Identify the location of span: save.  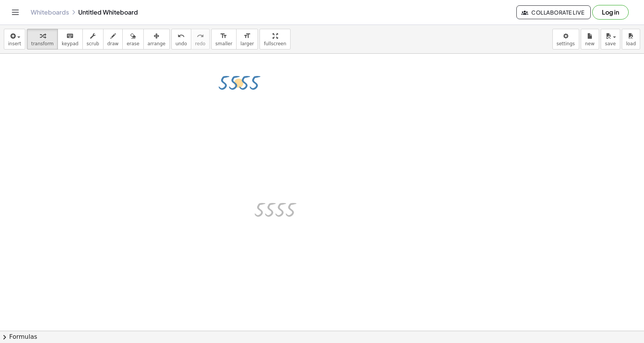
(610, 44).